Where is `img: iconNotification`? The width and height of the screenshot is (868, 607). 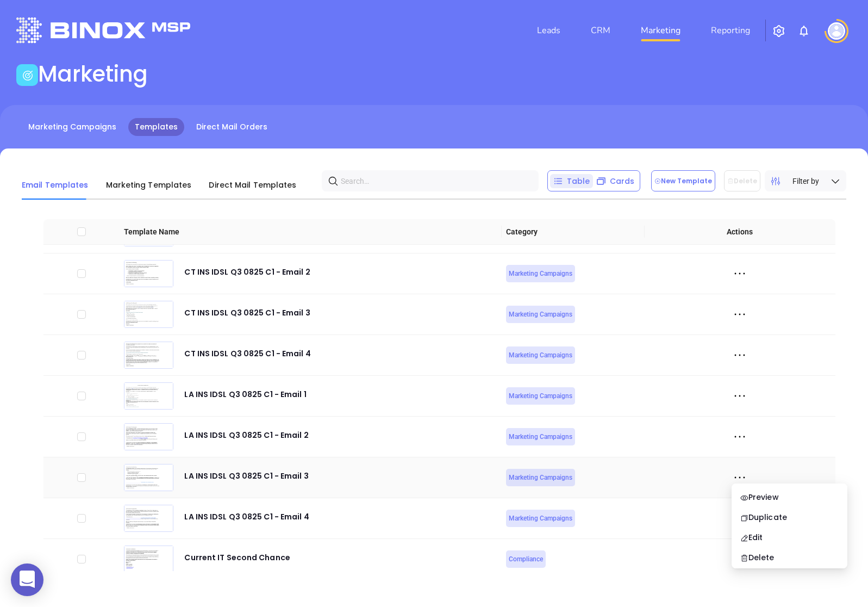
img: iconNotification is located at coordinates (804, 31).